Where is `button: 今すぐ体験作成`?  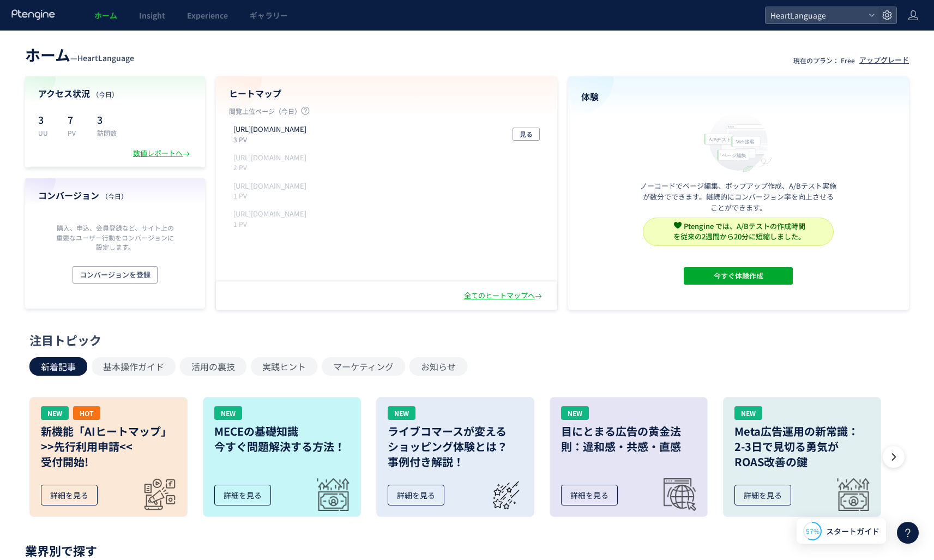 button: 今すぐ体験作成 is located at coordinates (738, 276).